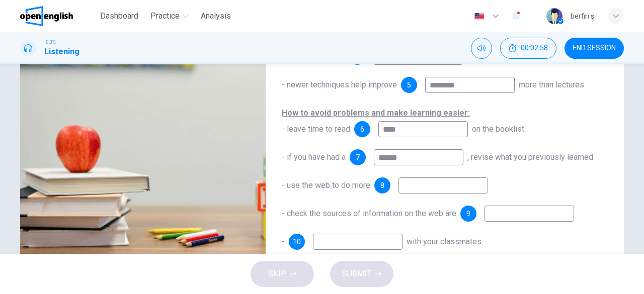 This screenshot has width=644, height=294. Describe the element at coordinates (594, 49) in the screenshot. I see `button: END SESSION` at that location.